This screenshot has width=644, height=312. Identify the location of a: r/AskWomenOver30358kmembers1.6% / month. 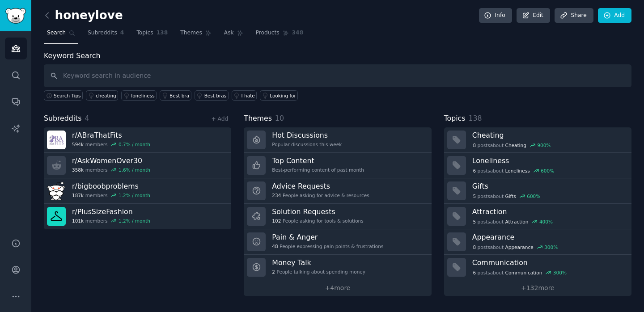
(137, 165).